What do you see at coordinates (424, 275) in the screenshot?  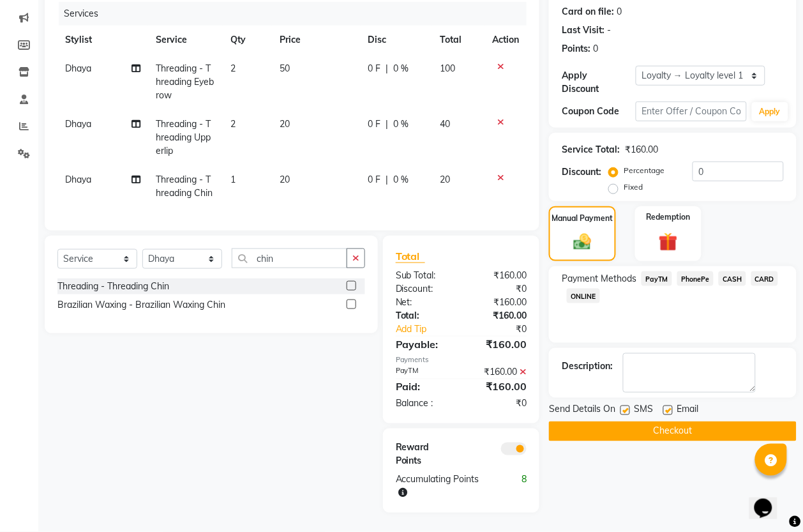 I see `div: Sub Total:` at bounding box center [424, 275].